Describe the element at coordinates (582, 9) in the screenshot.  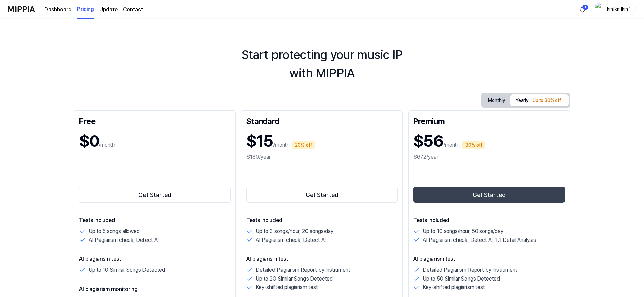
I see `button: 알림1` at that location.